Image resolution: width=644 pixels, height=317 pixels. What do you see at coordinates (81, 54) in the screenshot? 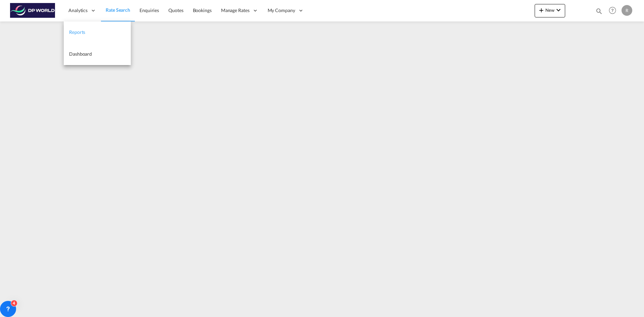
I see `span: Dashboard` at bounding box center [81, 54].